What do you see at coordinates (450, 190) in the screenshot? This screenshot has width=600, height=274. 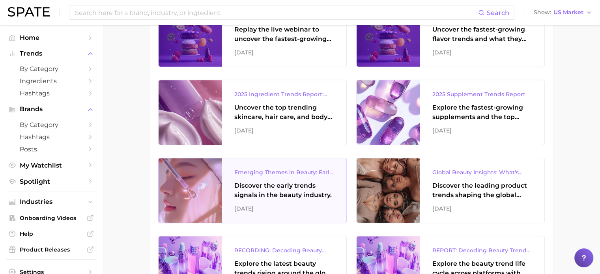 I see `a: Global Beauty Insights: What's Trending & What's Ahead?Discover the leading product trends shapin...` at bounding box center [450, 190].